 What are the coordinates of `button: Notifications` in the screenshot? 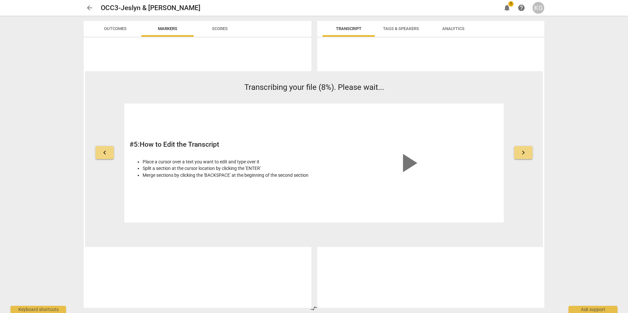 It's located at (507, 8).